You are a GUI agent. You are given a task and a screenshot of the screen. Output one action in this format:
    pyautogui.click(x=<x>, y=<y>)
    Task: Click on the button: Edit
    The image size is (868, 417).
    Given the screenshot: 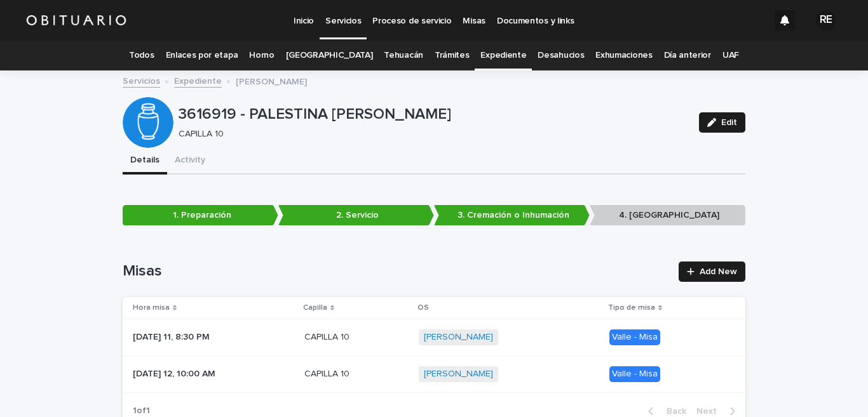 What is the action you would take?
    pyautogui.click(x=723, y=122)
    